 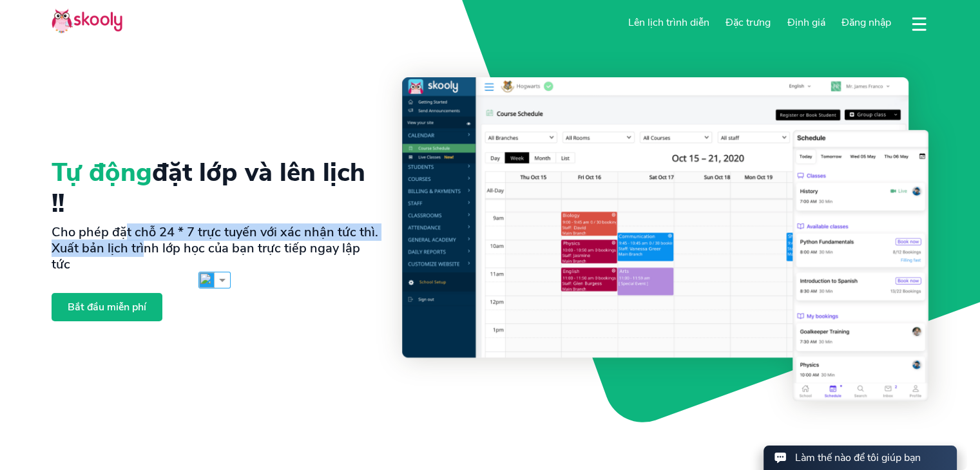 I want to click on img: Lên lịch lớp học, Hệ thống đặt chỗ & Phần mềm - <span class='notranslate'>Skooly | Thử miễn phí, so click(x=665, y=239).